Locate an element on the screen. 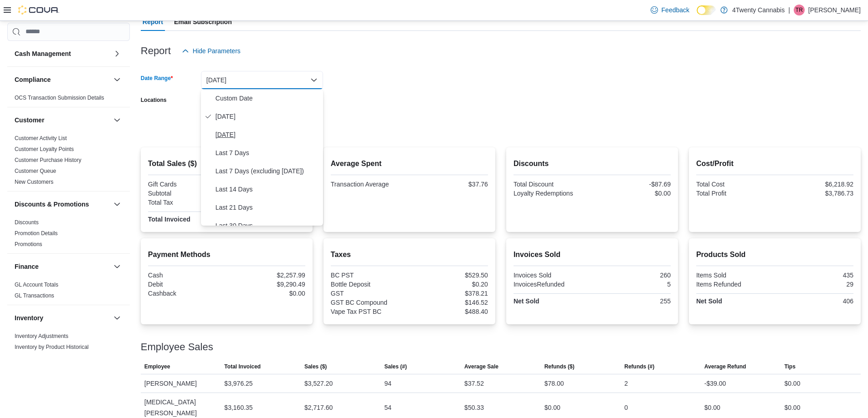 The width and height of the screenshot is (868, 418). h3: Cash Management is located at coordinates (43, 54).